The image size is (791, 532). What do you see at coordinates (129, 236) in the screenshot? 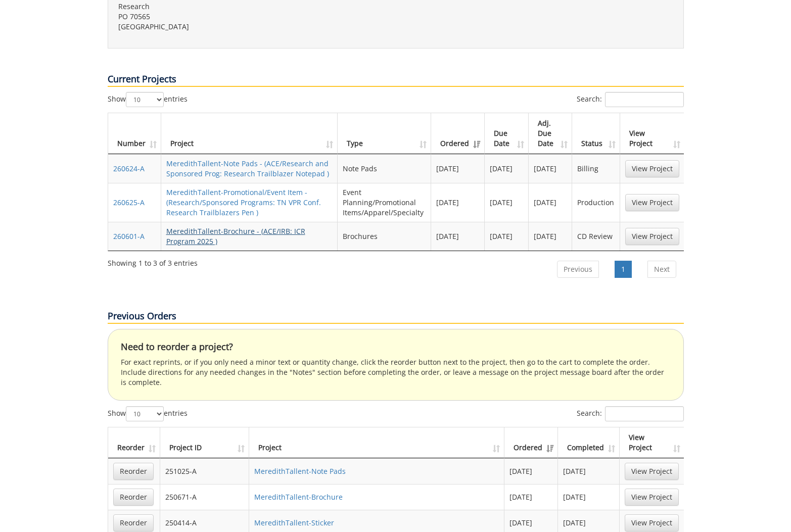
I see `a: 260601-A` at bounding box center [129, 236].